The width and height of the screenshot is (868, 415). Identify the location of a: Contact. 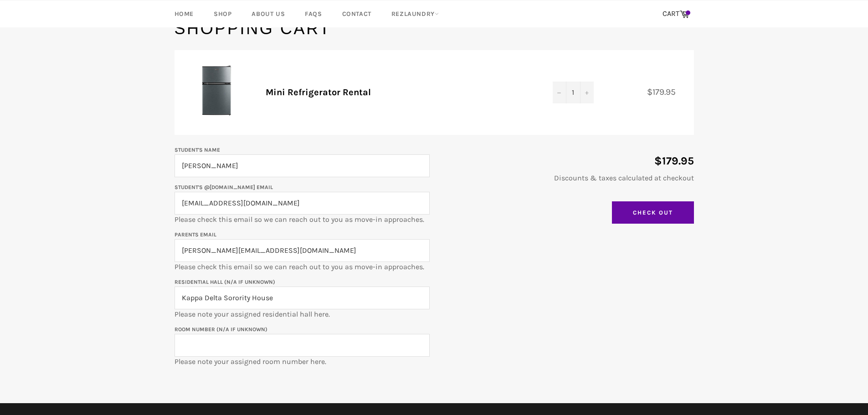
(357, 14).